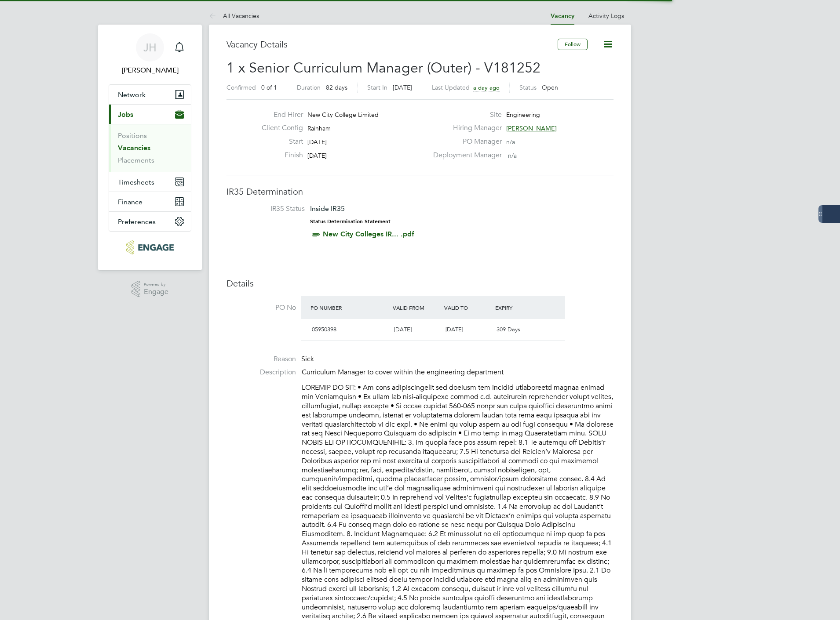 The image size is (840, 620). I want to click on span: Powered by, so click(156, 284).